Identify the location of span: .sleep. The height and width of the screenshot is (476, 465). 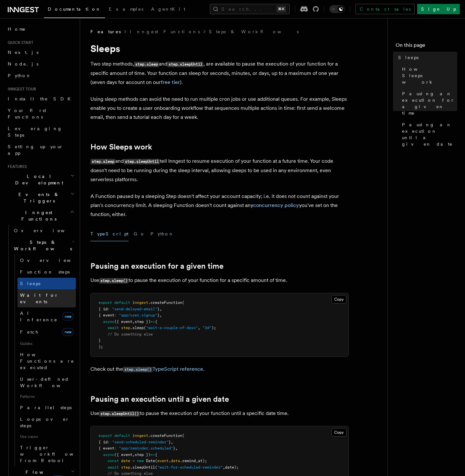
(137, 328).